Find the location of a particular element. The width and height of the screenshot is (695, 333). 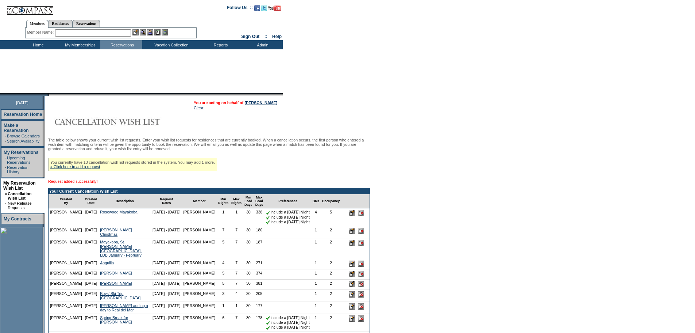

img: Subscribe to our YouTube Channel is located at coordinates (275, 8).